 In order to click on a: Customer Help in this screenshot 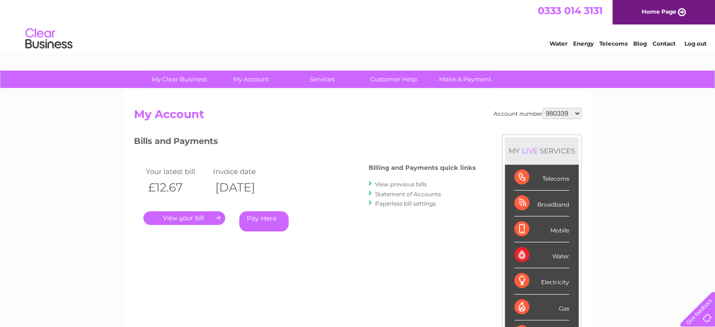, I will do `click(394, 79)`.